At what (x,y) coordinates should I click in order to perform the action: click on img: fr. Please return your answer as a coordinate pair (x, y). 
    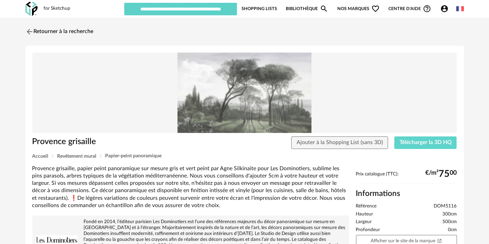
    Looking at the image, I should click on (460, 9).